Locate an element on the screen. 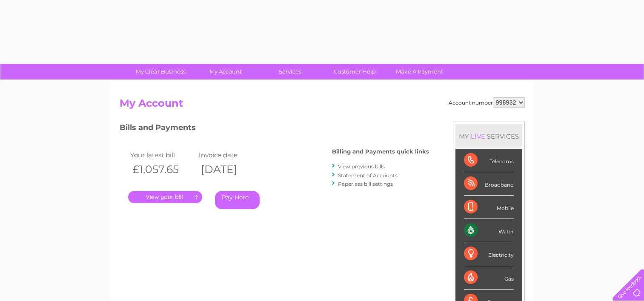  h4: Billing and Payments quick links is located at coordinates (380, 151).